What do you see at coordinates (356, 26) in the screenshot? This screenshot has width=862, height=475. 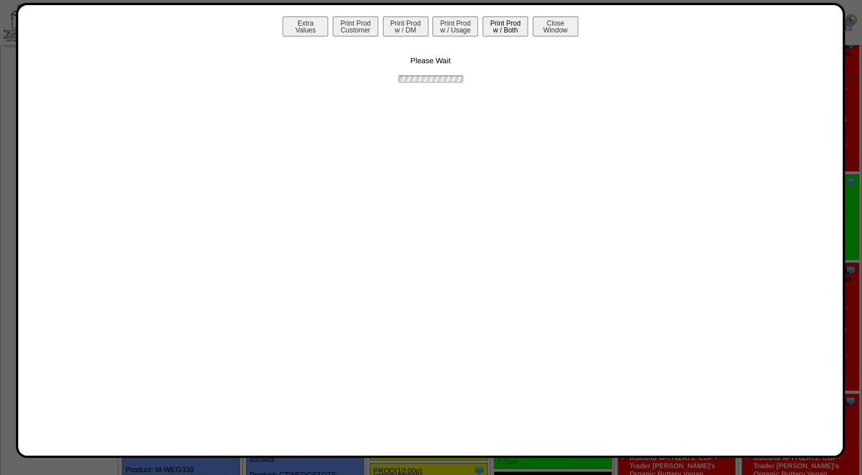 I see `button: Print ProdCustomer` at bounding box center [356, 26].